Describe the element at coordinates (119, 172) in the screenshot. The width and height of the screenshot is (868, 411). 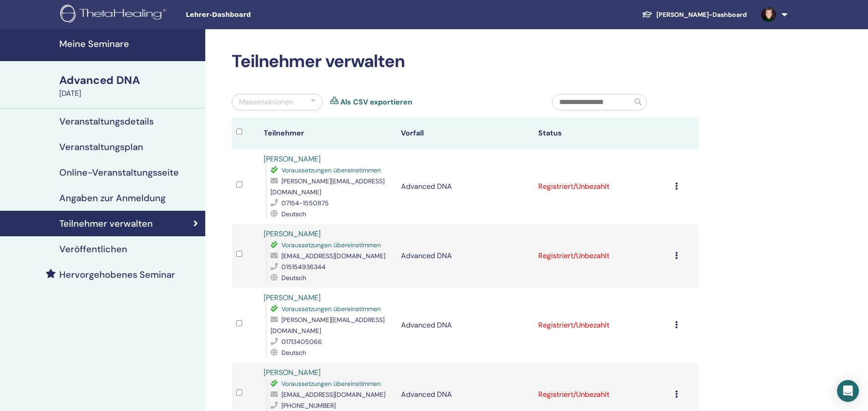
I see `h4: Online-Veranstaltungsseite` at that location.